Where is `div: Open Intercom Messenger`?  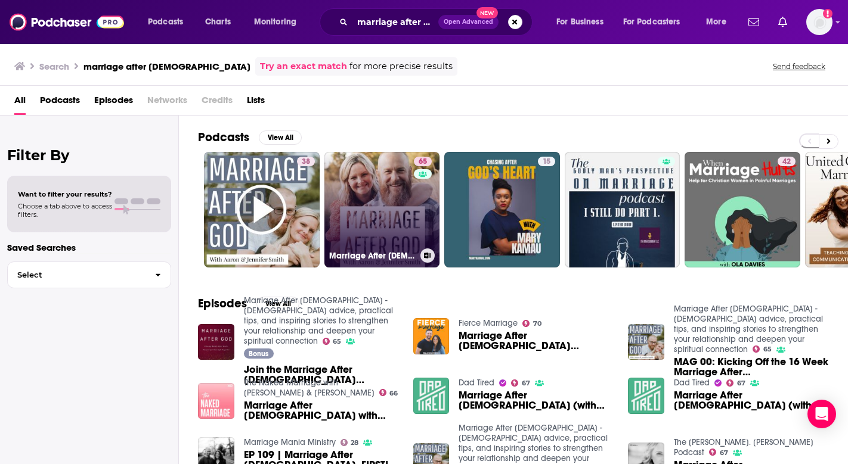
div: Open Intercom Messenger is located at coordinates (821, 414).